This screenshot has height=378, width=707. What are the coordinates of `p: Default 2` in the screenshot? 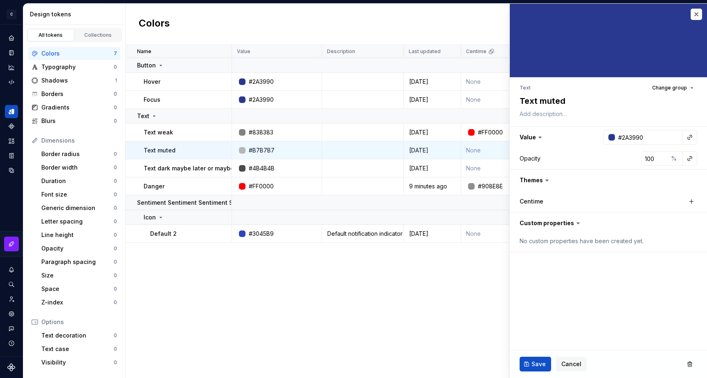 It's located at (163, 234).